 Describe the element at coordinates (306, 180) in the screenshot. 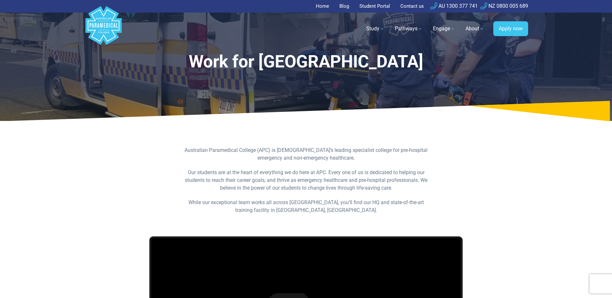

I see `p: Our students are at the heart of everything we do here at APC. Every one of us is dedicated to he...` at that location.